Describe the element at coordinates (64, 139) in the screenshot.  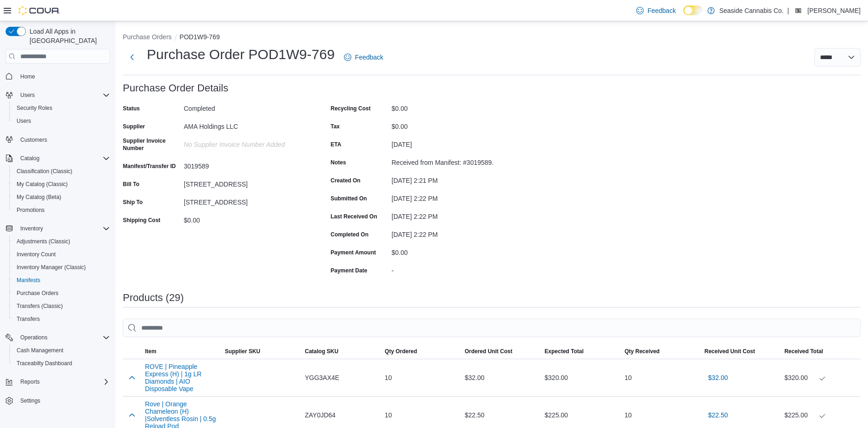
I see `span: Customers` at that location.